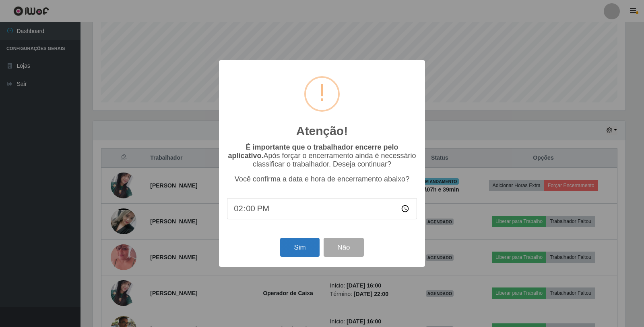 The width and height of the screenshot is (644, 327). What do you see at coordinates (322, 179) in the screenshot?
I see `p: Você confirma a data e hora de encerramento abaixo?` at bounding box center [322, 179].